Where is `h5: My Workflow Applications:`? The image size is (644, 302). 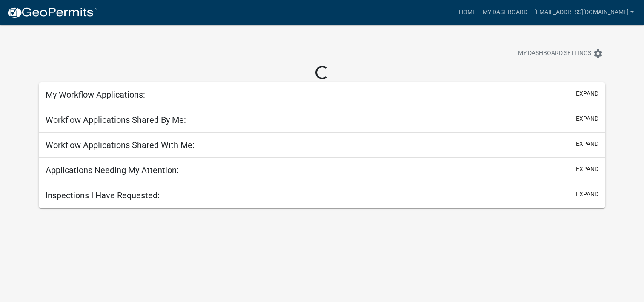
h5: My Workflow Applications: is located at coordinates (96, 95).